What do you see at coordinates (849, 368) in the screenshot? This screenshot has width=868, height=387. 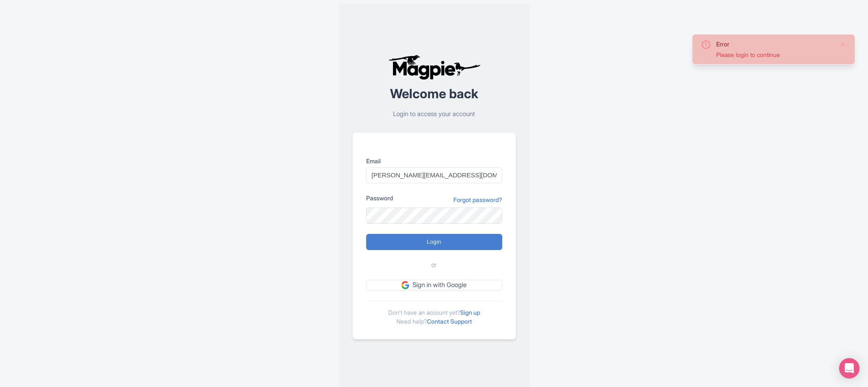 I see `div: Open Intercom Messenger` at bounding box center [849, 368].